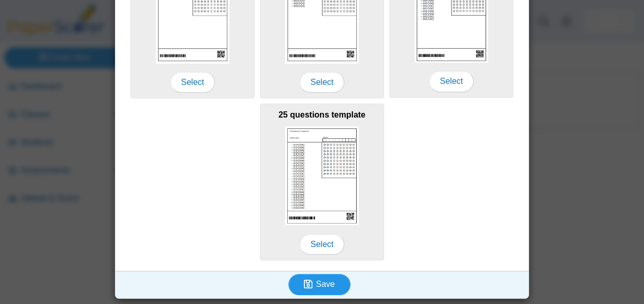 The image size is (644, 304). What do you see at coordinates (322, 176) in the screenshot?
I see `img: scan_sheet_25_questions.png` at bounding box center [322, 176].